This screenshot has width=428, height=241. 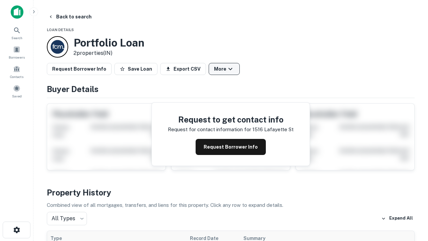 I want to click on h4: Property History, so click(x=231, y=192).